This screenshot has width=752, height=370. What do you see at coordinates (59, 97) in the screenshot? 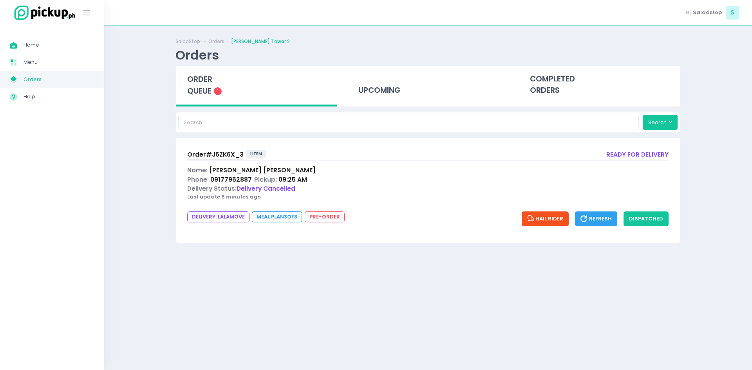
I see `span: Help` at bounding box center [59, 97].